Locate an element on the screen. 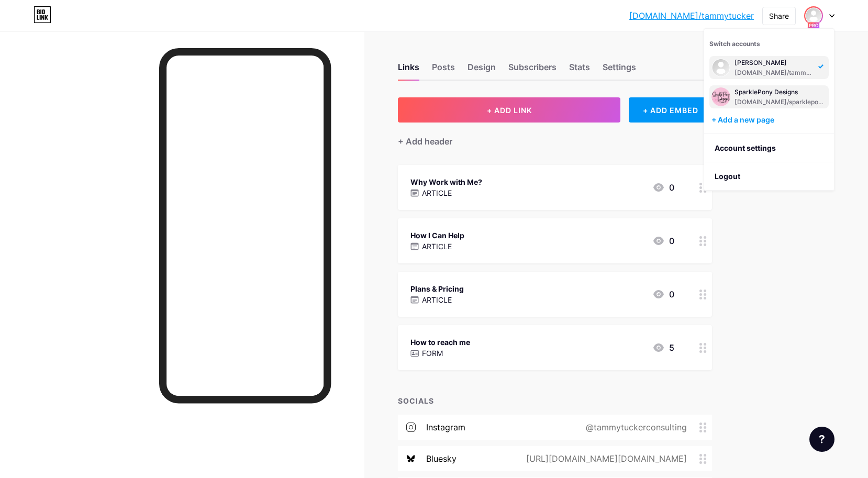 The image size is (868, 478). div: @tammytuckerconsulting is located at coordinates (634, 427).